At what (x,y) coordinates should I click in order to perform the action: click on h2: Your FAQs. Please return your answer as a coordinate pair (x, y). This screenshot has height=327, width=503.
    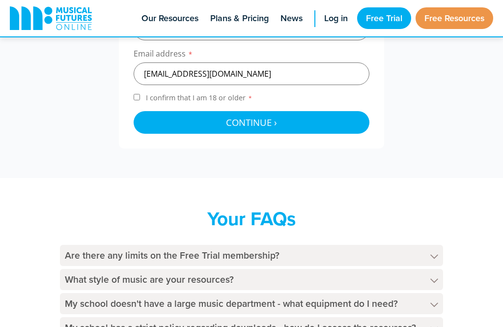
    Looking at the image, I should click on (251, 219).